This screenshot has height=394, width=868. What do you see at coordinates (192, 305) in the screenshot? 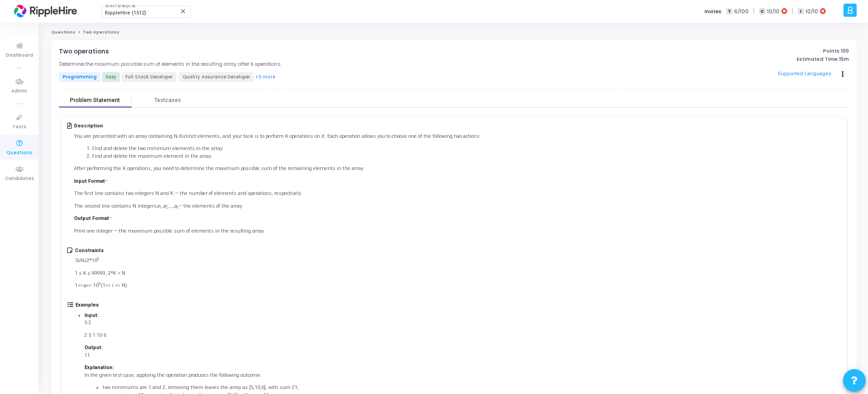
I see `h5: Examples` at bounding box center [192, 305].